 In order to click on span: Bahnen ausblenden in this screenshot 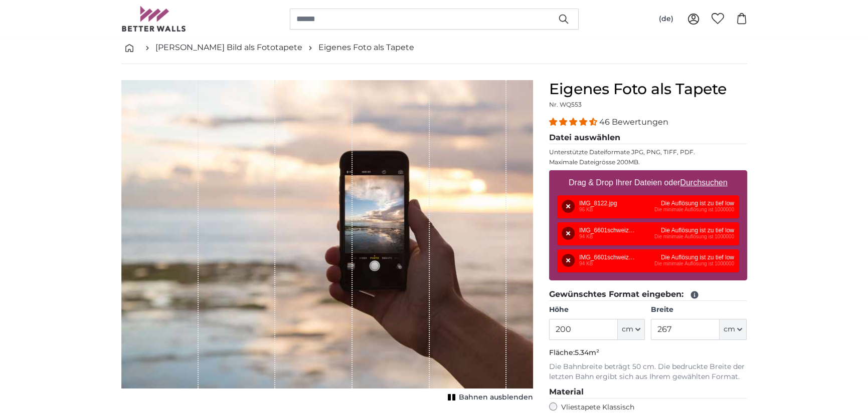, I will do `click(496, 398)`.